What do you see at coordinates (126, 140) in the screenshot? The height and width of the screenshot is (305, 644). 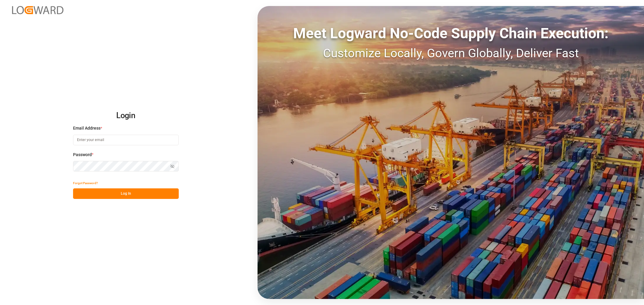 I see `input: Enter your email` at bounding box center [126, 140].